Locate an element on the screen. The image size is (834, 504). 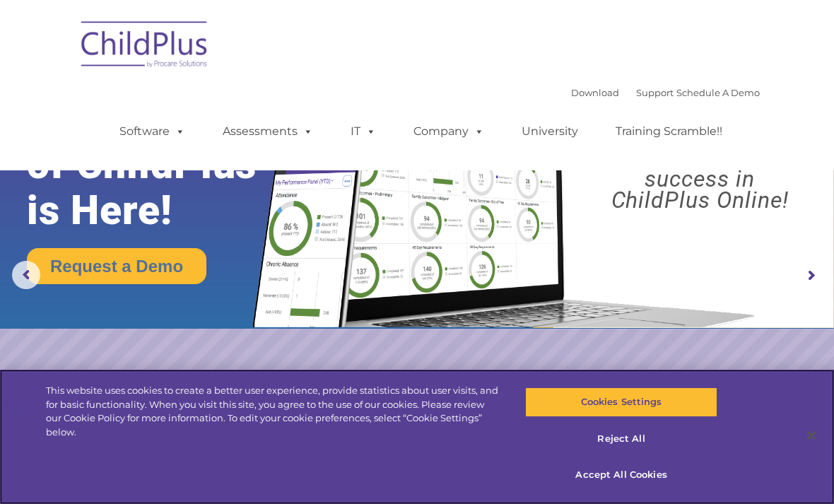
rs-layer: The Future of ChildPlus is Here! is located at coordinates (160, 164).